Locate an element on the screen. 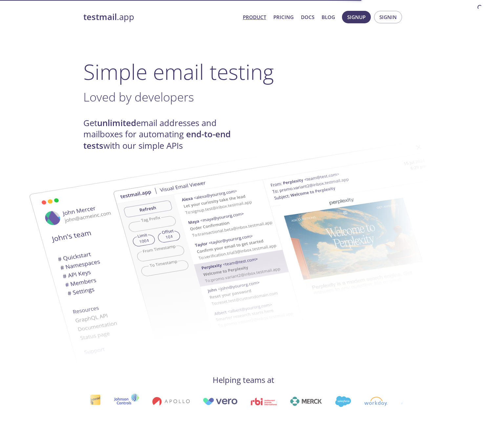 This screenshot has width=487, height=444. a: Pricing is located at coordinates (284, 17).